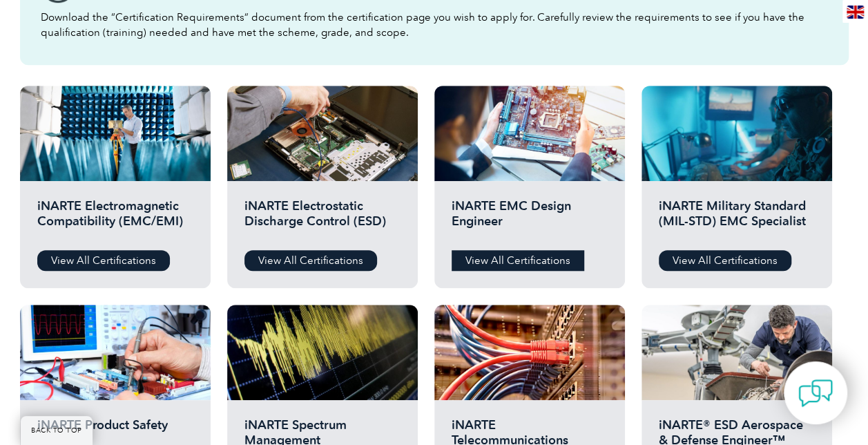 The width and height of the screenshot is (868, 445). What do you see at coordinates (855, 12) in the screenshot?
I see `img: en` at bounding box center [855, 12].